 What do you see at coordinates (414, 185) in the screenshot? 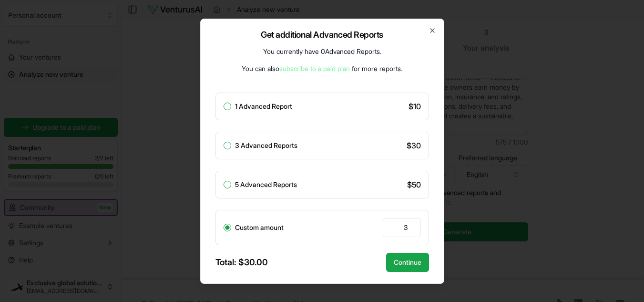
I see `span: $ 50` at bounding box center [414, 185].